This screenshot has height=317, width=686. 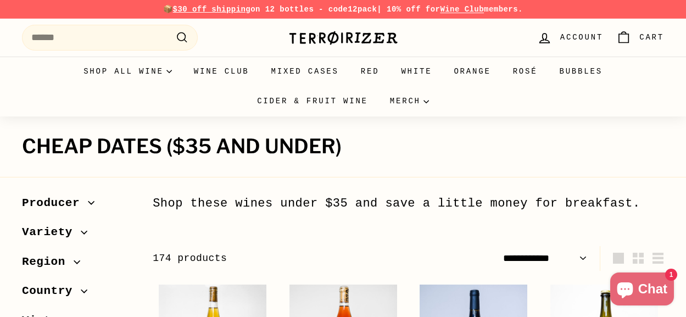 What do you see at coordinates (472, 71) in the screenshot?
I see `a: Orange` at bounding box center [472, 71].